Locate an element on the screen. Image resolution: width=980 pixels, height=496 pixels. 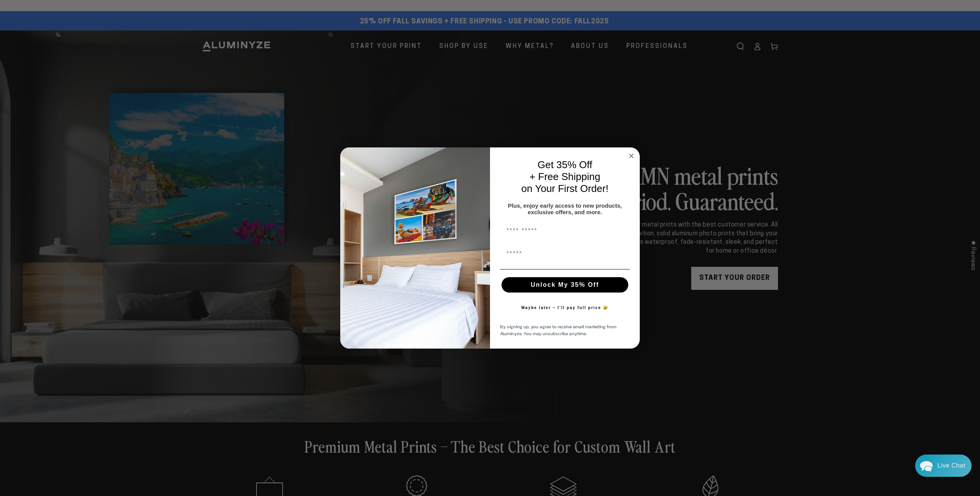
button: Close dialog is located at coordinates (631, 156).